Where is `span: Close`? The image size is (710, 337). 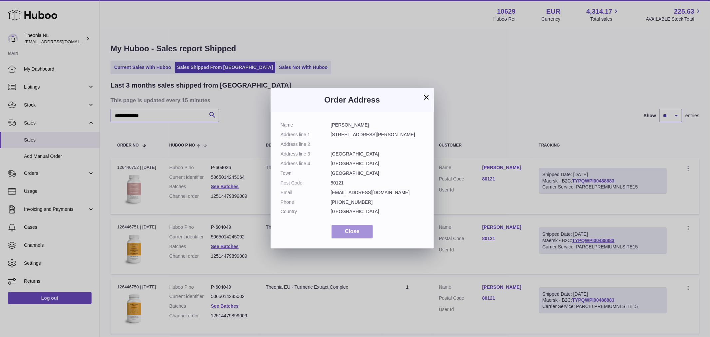
span: Close is located at coordinates (352, 231).